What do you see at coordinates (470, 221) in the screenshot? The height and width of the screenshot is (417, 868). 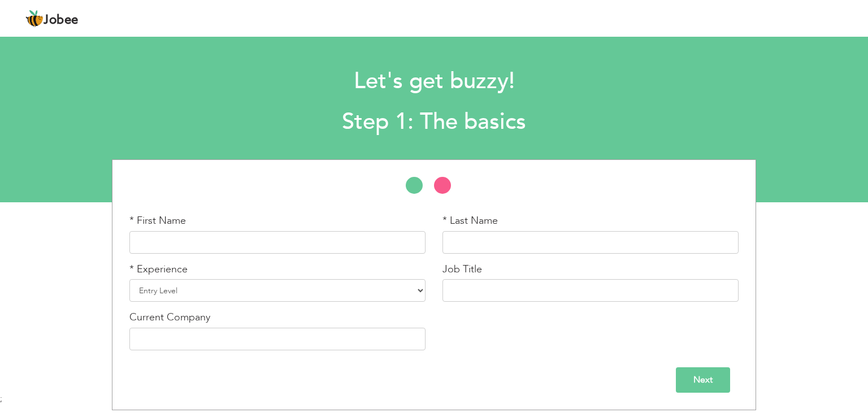 I see `label: * Last Name` at bounding box center [470, 221].